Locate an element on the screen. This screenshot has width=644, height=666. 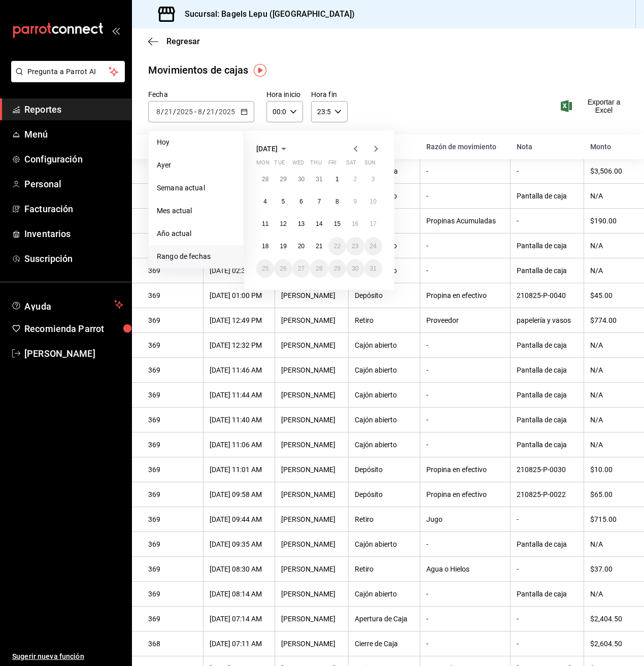
div: 210825-P-0040 is located at coordinates (547, 295).